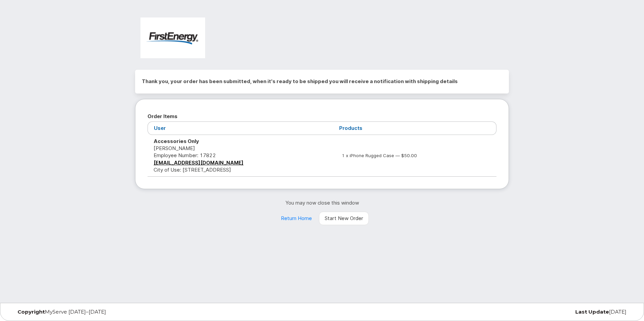 The image size is (644, 321). What do you see at coordinates (176, 141) in the screenshot?
I see `strong: Accessories Only` at bounding box center [176, 141].